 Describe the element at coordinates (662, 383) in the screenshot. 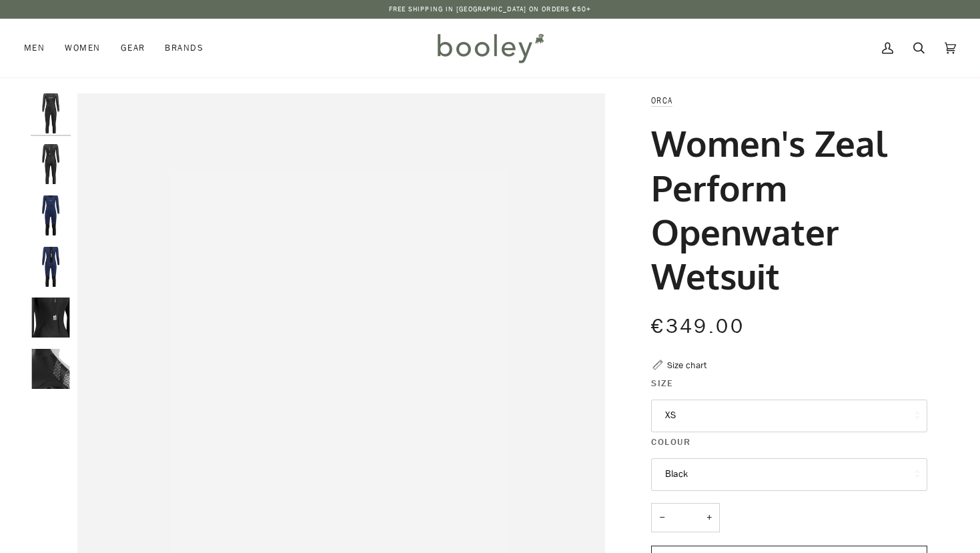

I see `span: Size` at that location.